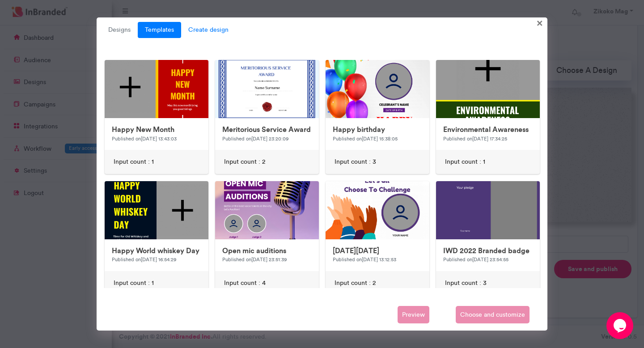 The image size is (644, 348). What do you see at coordinates (156, 130) in the screenshot?
I see `h6: Happy New Month` at bounding box center [156, 130].